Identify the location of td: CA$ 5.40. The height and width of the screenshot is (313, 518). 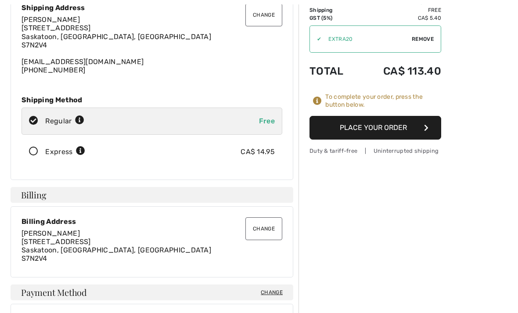
(400, 18).